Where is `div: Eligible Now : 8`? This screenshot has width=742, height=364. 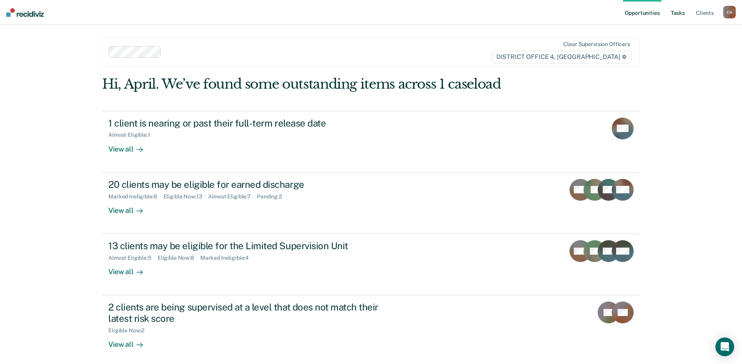 div: Eligible Now : 8 is located at coordinates (179, 258).